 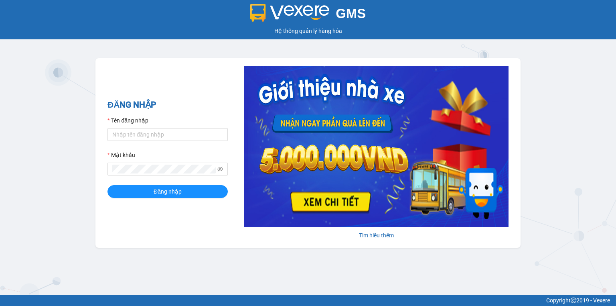 I want to click on span: Đăng nhập, so click(x=168, y=191).